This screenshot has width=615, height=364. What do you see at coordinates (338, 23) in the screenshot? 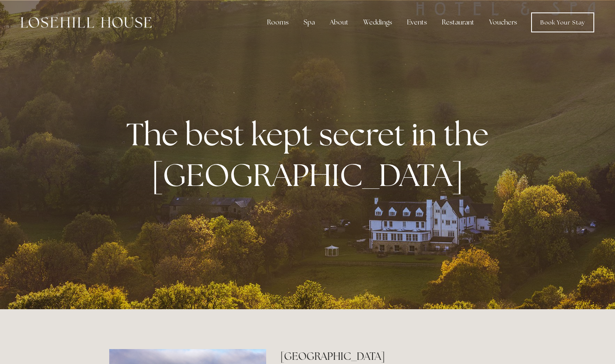
I see `div: About` at bounding box center [338, 23].